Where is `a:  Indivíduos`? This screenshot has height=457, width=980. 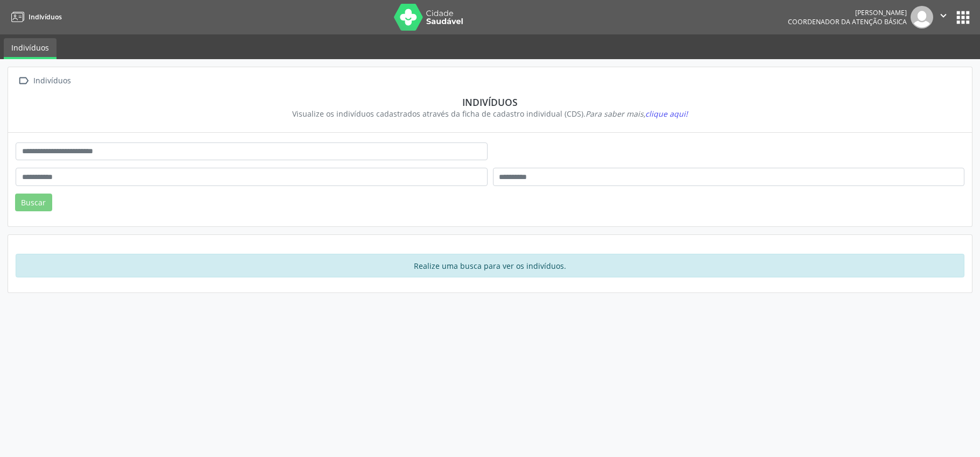 a:  Indivíduos is located at coordinates (44, 80).